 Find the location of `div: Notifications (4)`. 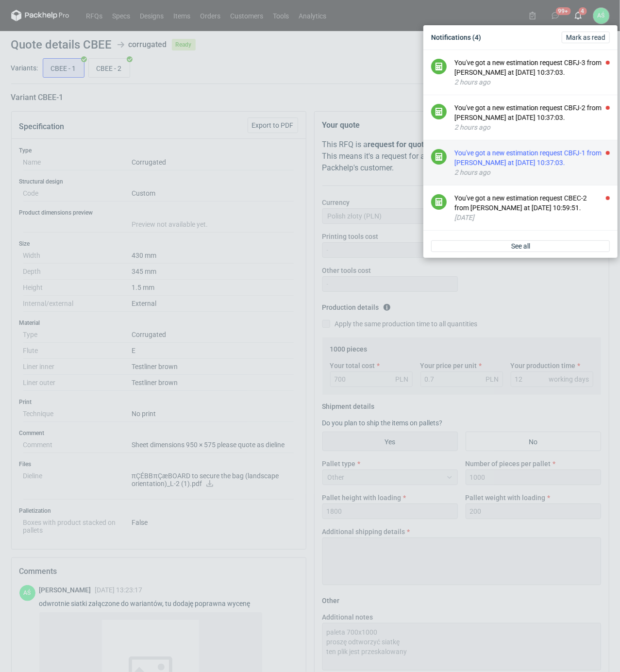

div: Notifications (4) is located at coordinates (521, 37).